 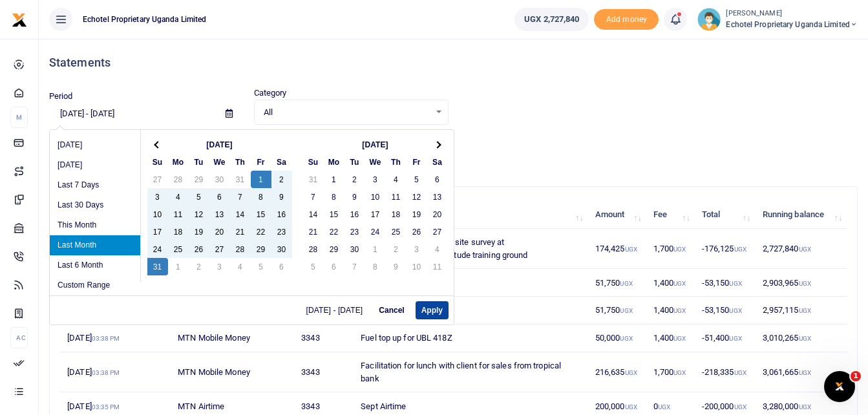 What do you see at coordinates (471, 337) in the screenshot?
I see `td: Fuel top up for UBL 418Z` at bounding box center [471, 337].